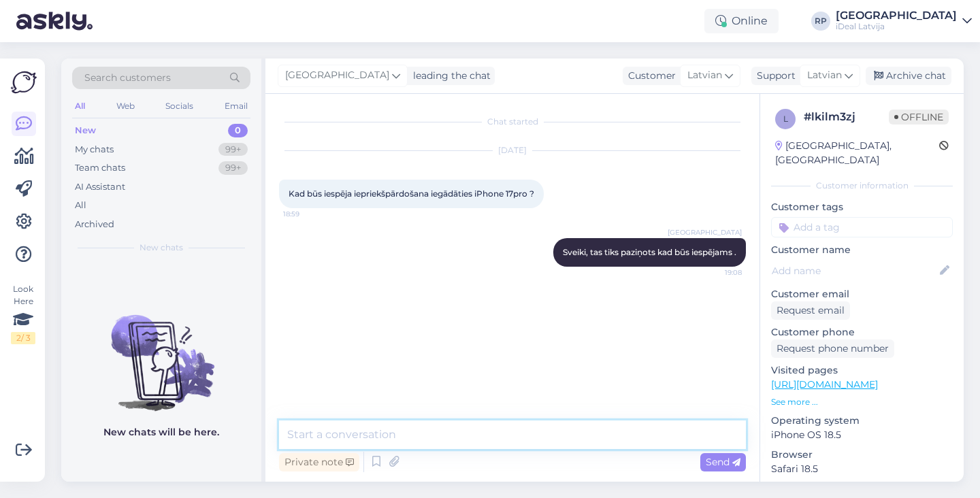 Image resolution: width=980 pixels, height=498 pixels. I want to click on div: Look Here, so click(23, 314).